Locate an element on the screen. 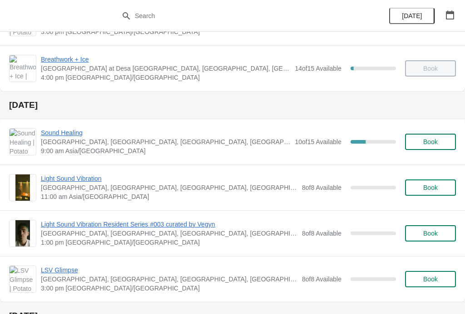  span: 14 of 15 Available is located at coordinates (318, 69).